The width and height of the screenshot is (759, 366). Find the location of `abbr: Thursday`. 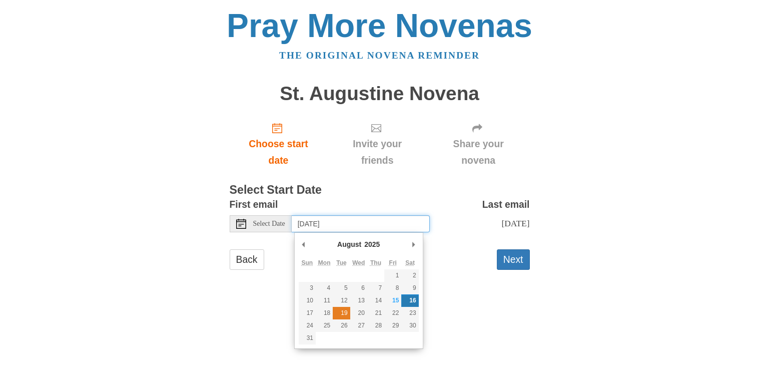

abbr: Thursday is located at coordinates (376, 263).